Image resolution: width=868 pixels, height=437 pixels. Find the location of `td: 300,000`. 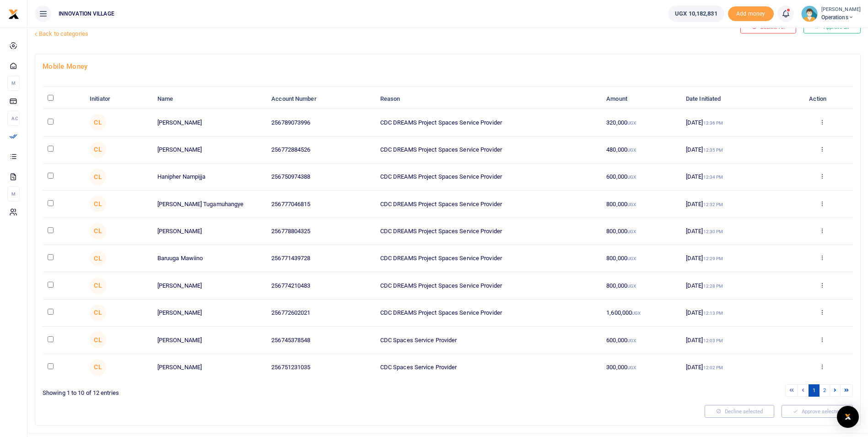

td: 300,000 is located at coordinates (641, 367).